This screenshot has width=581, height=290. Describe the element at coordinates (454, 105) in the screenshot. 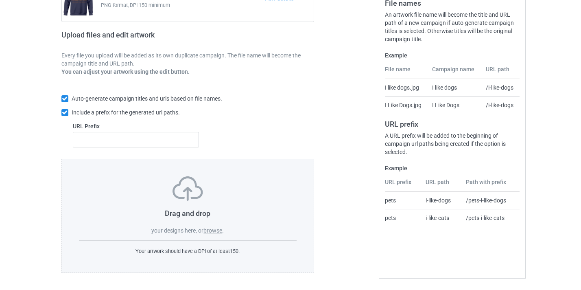

I see `td: I Like Dogs` at that location.